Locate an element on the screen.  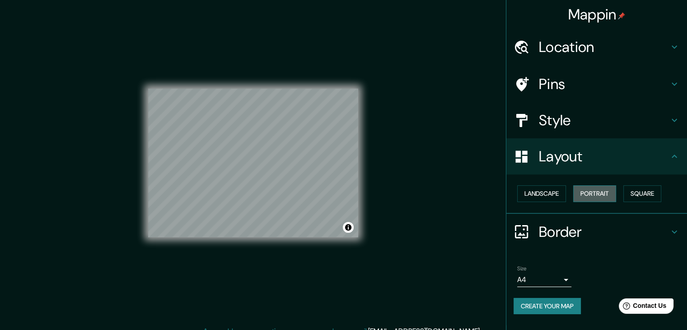
button: Square is located at coordinates (643, 193).